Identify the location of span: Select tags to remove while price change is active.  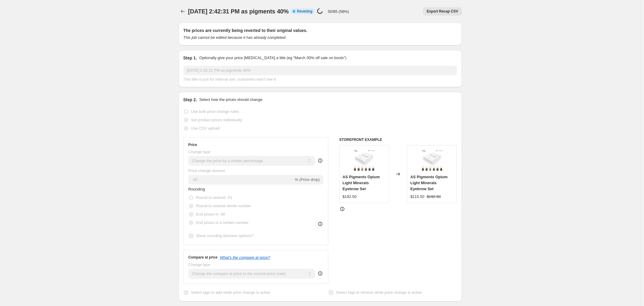
(379, 292).